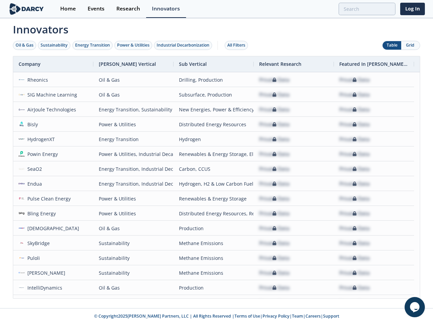 The image size is (433, 324). Describe the element at coordinates (22, 288) in the screenshot. I see `img: 1656454551448-intellidyn.jpg` at that location.